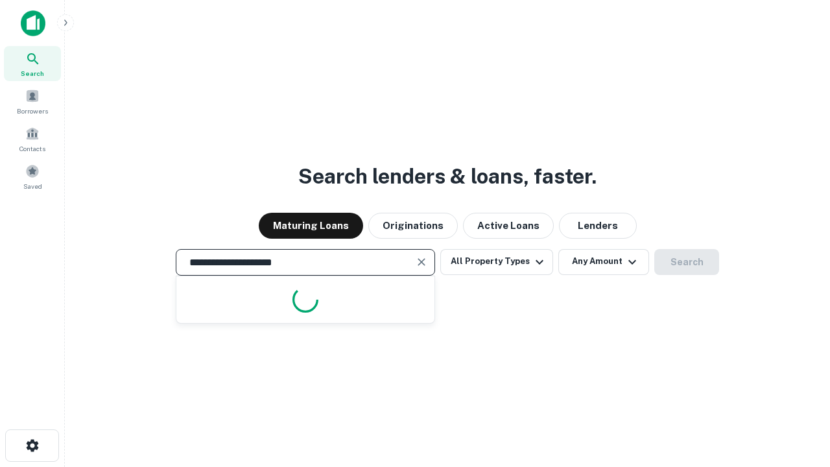 The height and width of the screenshot is (467, 830). Describe the element at coordinates (598, 226) in the screenshot. I see `button: Lenders` at that location.